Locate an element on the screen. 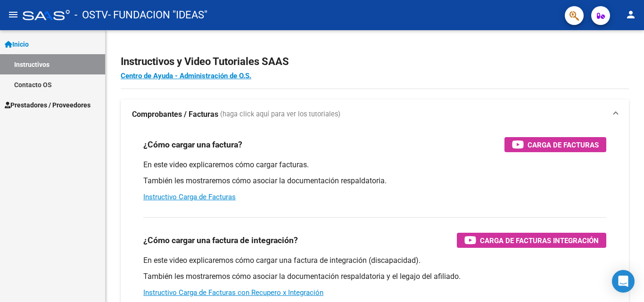 The width and height of the screenshot is (644, 302). span: (haga click aquí para ver los tutoriales) is located at coordinates (280, 115).